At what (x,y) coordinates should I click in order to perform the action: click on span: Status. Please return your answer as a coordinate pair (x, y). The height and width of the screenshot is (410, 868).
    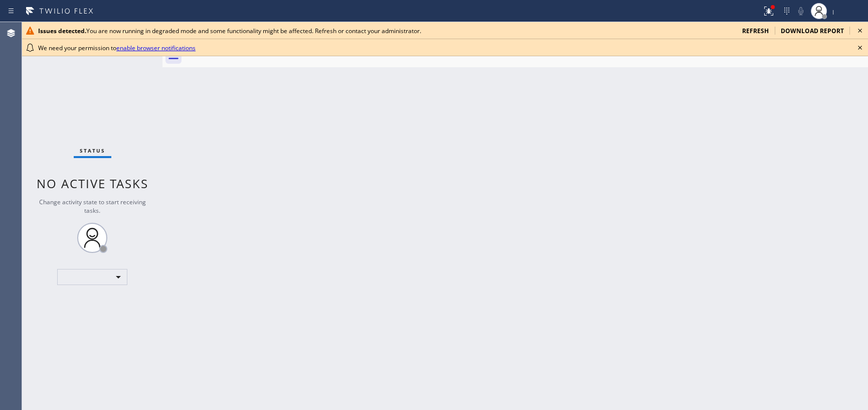
    Looking at the image, I should click on (93, 151).